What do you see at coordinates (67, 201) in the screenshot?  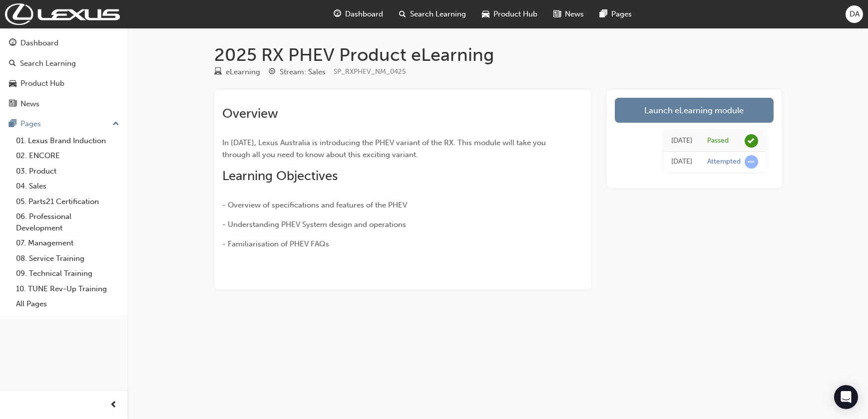 I see `a: 05. Parts21 Certification` at bounding box center [67, 201].